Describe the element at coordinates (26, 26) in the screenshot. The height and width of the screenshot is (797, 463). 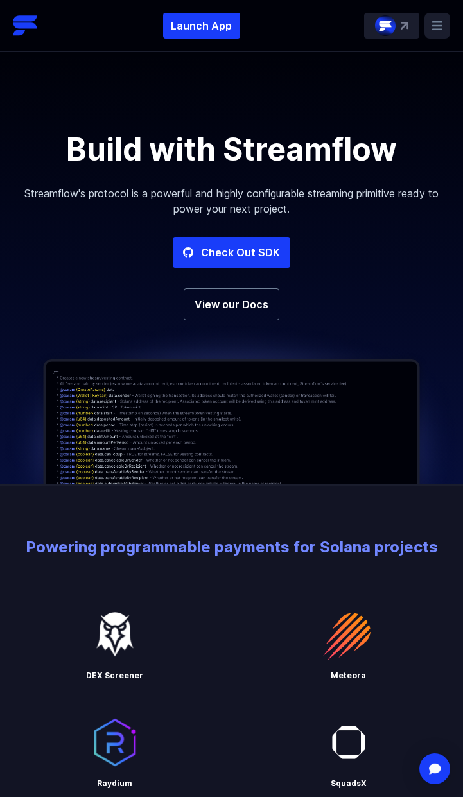
I see `img: Streamflow Logo` at that location.